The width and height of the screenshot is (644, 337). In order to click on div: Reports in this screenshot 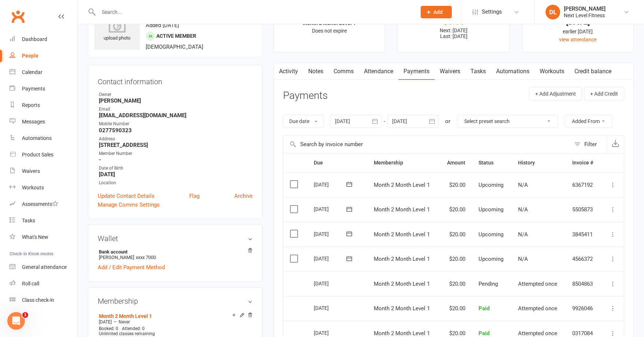, I will do `click(31, 105)`.